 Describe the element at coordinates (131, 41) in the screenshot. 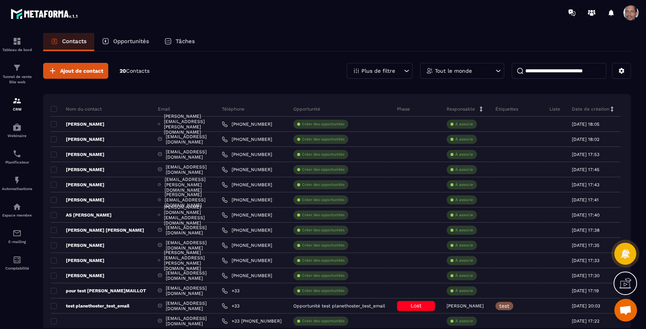

I see `p: Opportunités` at that location.